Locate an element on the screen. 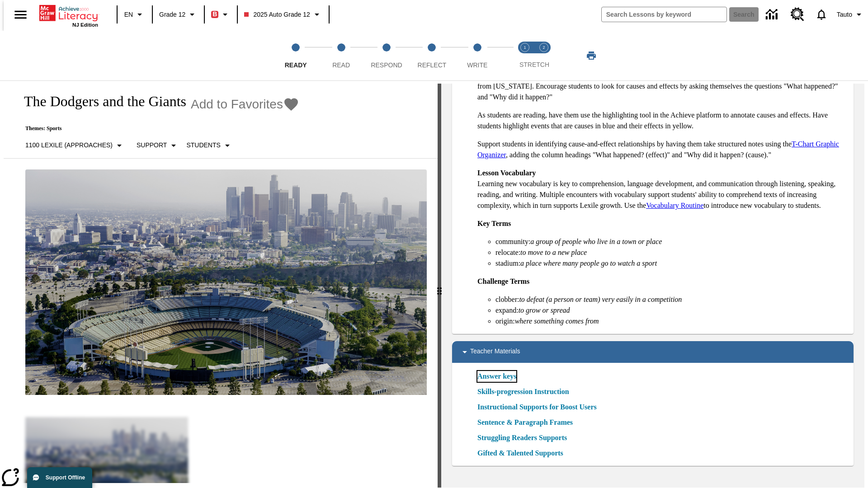  button: Ready step 1 of 5 is located at coordinates (295, 56).